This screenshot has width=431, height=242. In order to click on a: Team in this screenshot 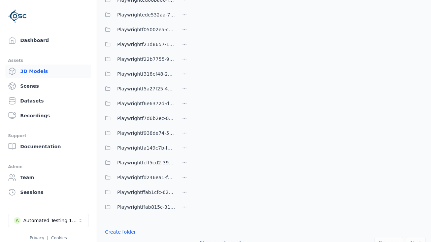, I will do `click(48, 178)`.